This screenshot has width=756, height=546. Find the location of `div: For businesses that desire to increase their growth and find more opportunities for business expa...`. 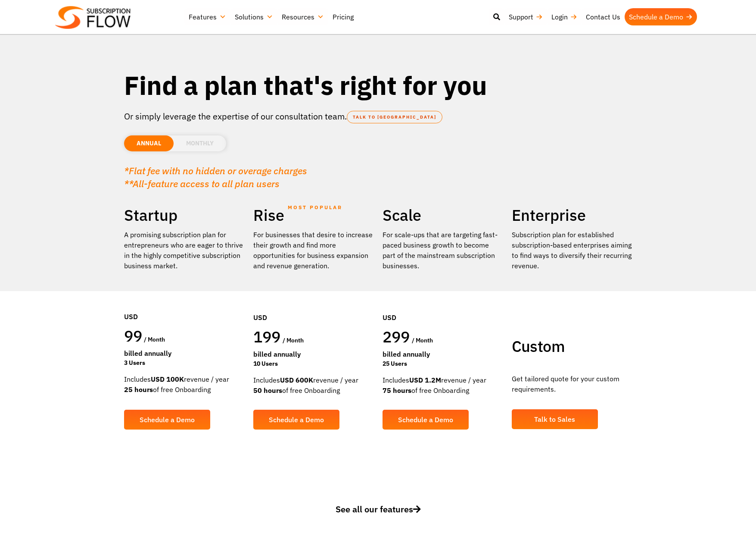

div: For businesses that desire to increase their growth and find more opportunities for business expa... is located at coordinates (313, 250).